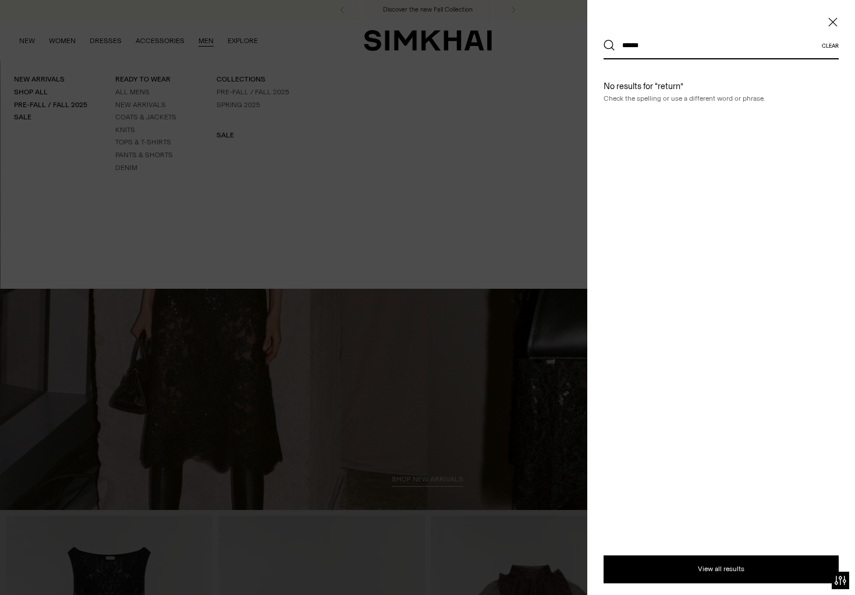 The width and height of the screenshot is (855, 595). I want to click on button: Clear, so click(830, 45).